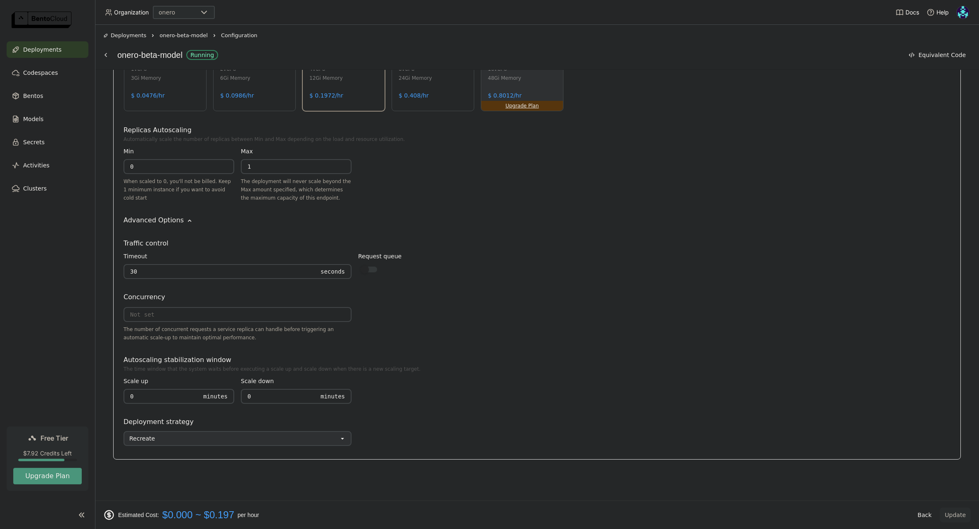  What do you see at coordinates (142, 438) in the screenshot?
I see `div: Recreate` at bounding box center [142, 438].